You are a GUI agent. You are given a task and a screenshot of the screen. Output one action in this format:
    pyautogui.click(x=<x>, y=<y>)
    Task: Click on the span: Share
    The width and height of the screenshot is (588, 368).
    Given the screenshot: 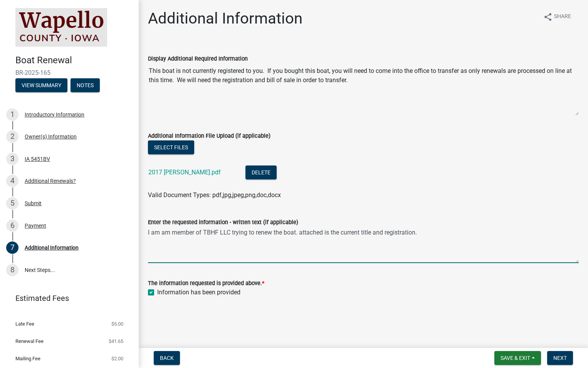 What is the action you would take?
    pyautogui.click(x=562, y=17)
    